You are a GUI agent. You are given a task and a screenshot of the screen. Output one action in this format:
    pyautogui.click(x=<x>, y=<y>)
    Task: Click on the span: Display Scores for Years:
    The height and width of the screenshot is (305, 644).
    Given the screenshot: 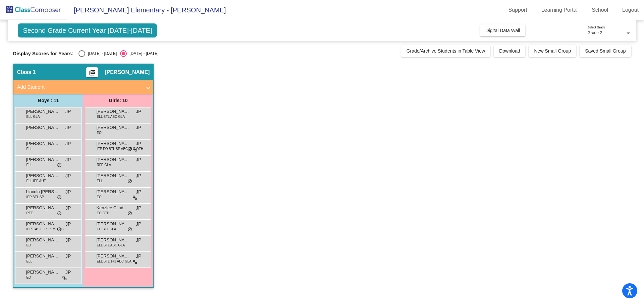 What is the action you would take?
    pyautogui.click(x=43, y=54)
    